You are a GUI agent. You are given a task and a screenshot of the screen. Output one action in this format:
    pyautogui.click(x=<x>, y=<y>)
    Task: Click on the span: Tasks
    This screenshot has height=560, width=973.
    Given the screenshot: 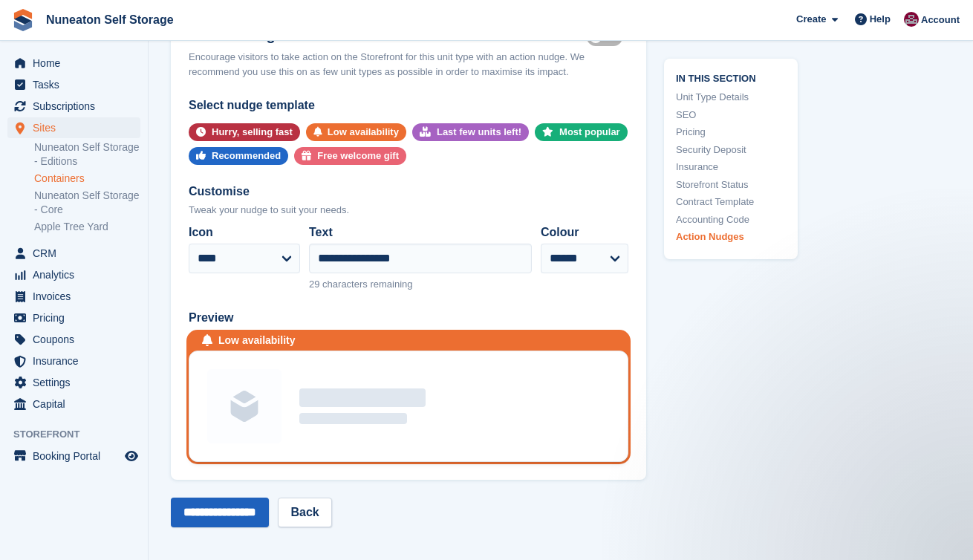 What is the action you would take?
    pyautogui.click(x=77, y=85)
    